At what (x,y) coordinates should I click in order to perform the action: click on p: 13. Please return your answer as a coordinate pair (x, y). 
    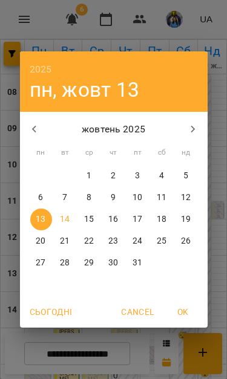
    Looking at the image, I should click on (41, 220).